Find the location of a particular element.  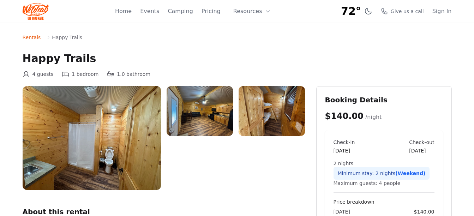

a: Home is located at coordinates (123, 11).